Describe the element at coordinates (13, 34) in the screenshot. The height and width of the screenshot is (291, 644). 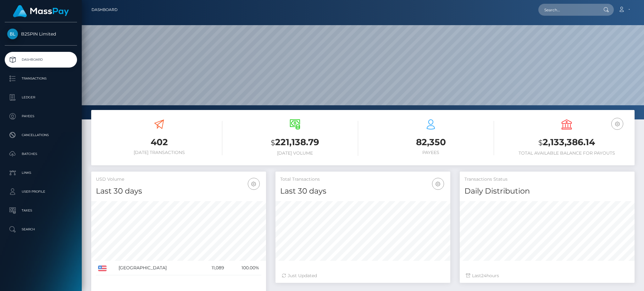
I see `img: B2SPIN Limited` at that location.